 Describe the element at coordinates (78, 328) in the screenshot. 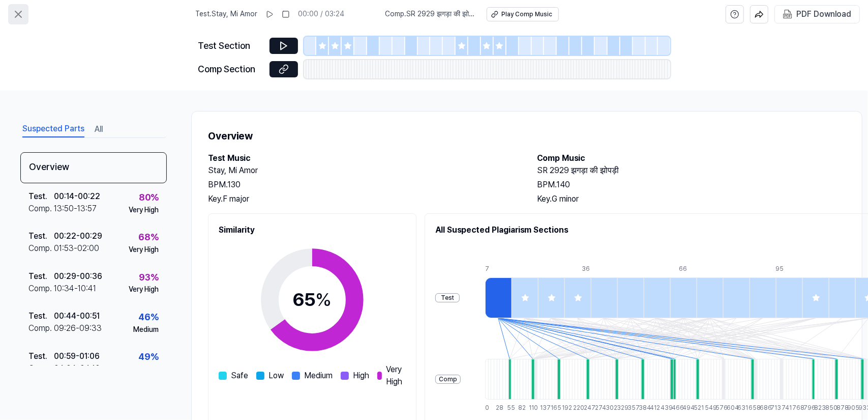

I see `div: 09:26 - 09:33` at that location.